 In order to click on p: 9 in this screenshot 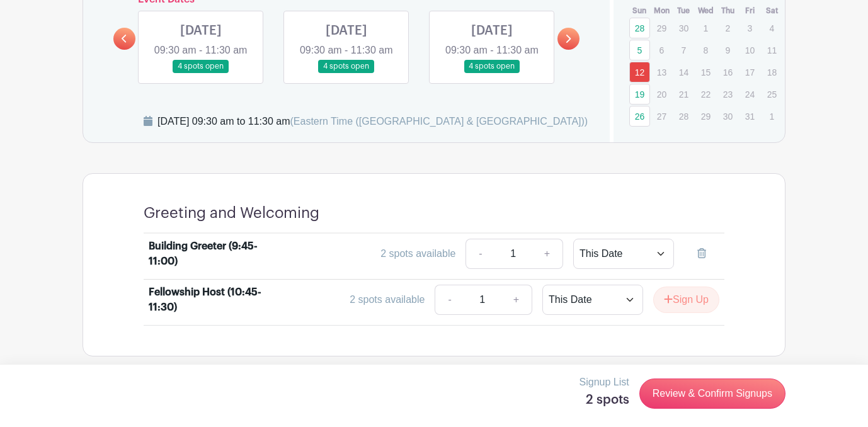, I will do `click(727, 50)`.